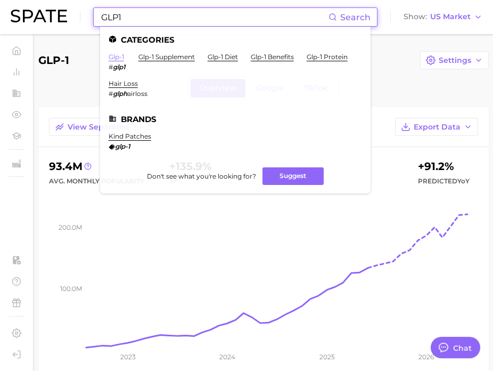  What do you see at coordinates (92, 127) in the screenshot?
I see `button: View Separated` at bounding box center [92, 127].